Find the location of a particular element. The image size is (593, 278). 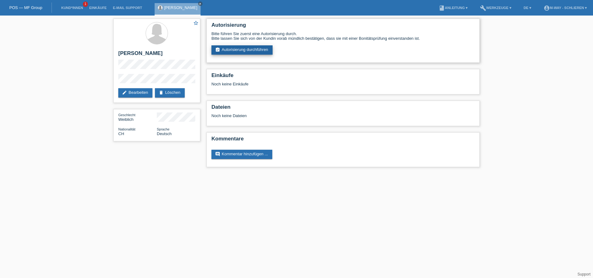

div: Noch keine Dateien is located at coordinates (306, 115).